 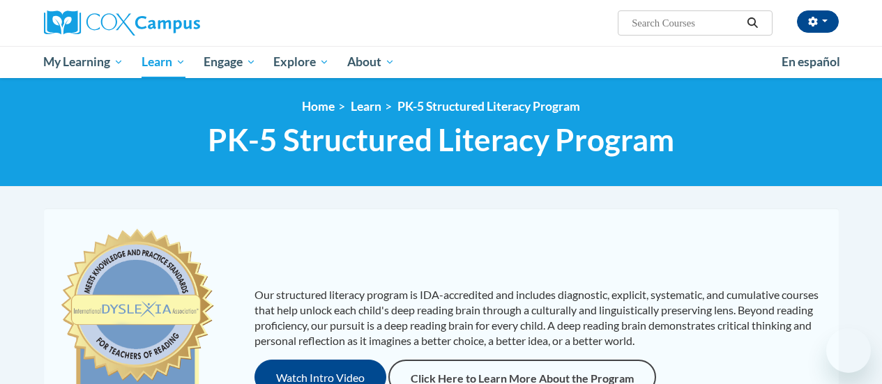 What do you see at coordinates (229, 62) in the screenshot?
I see `span: Engage` at bounding box center [229, 62].